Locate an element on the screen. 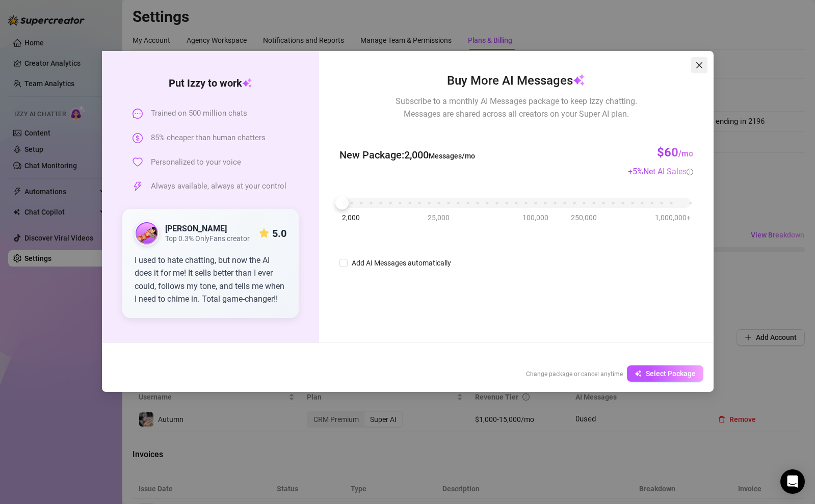 The image size is (815, 504). div: Open Intercom Messenger is located at coordinates (792, 481).